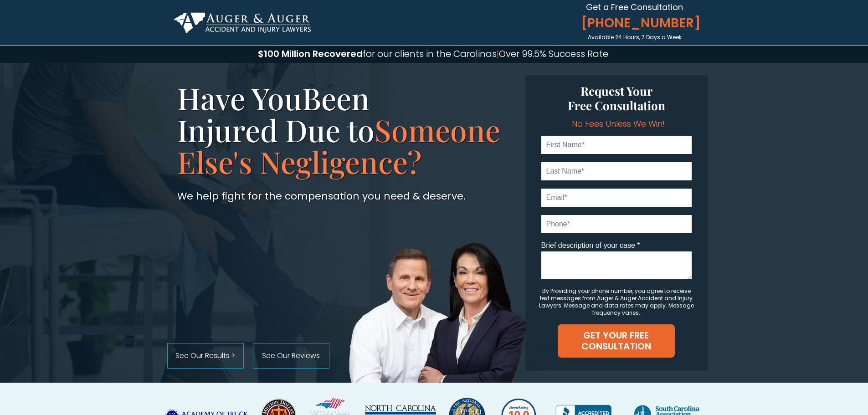 This screenshot has width=868, height=415. Describe the element at coordinates (634, 7) in the screenshot. I see `span: Get a Free Consultation` at that location.